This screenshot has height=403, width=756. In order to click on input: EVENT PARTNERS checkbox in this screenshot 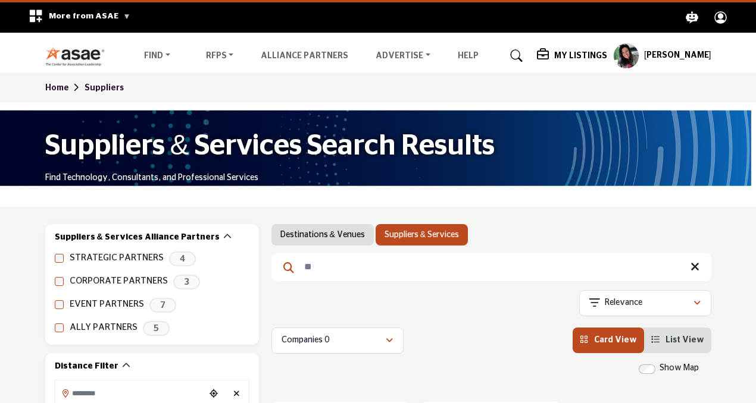, I will do `click(59, 305)`.